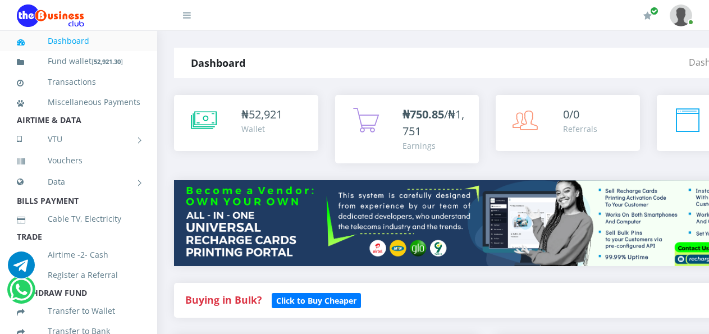  I want to click on a: Vouchers, so click(79, 161).